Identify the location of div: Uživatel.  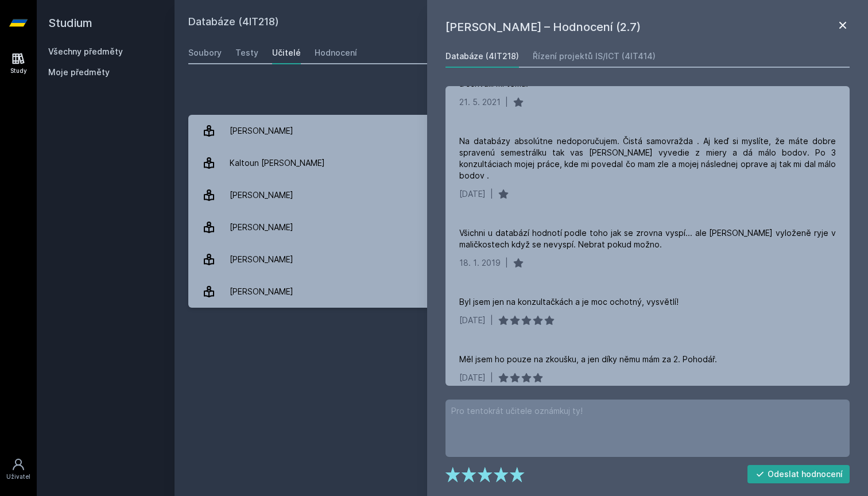
(19, 476).